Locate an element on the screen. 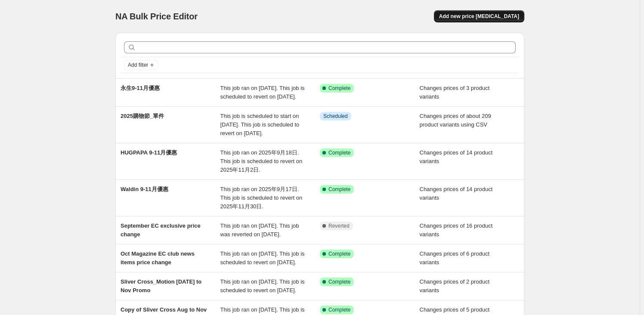  span: Reverted is located at coordinates (339, 226).